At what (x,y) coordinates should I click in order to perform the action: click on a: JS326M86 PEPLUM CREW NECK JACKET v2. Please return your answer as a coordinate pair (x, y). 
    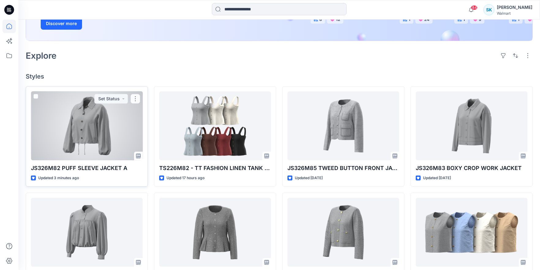
    Looking at the image, I should click on (215, 232).